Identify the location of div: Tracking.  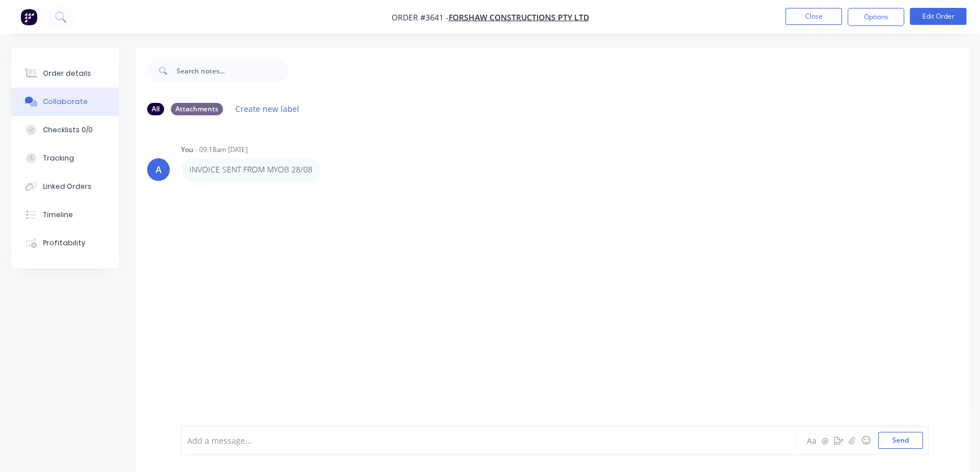
(58, 158).